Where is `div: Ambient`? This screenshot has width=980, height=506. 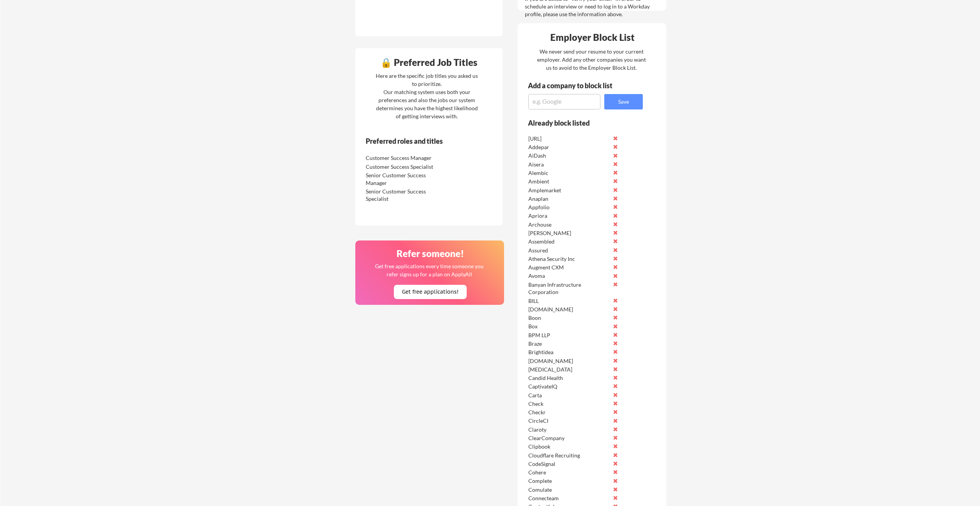 div: Ambient is located at coordinates (569, 182).